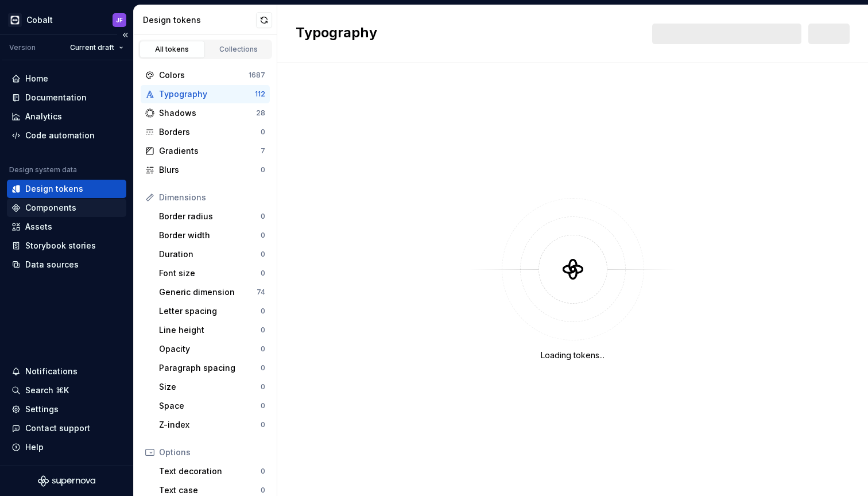 The width and height of the screenshot is (868, 496). I want to click on button: Search ⌘K, so click(66, 390).